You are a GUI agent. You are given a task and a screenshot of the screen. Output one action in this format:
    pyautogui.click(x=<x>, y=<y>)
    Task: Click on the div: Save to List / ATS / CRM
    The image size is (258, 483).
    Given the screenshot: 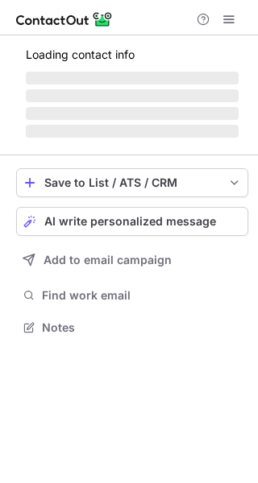 What is the action you would take?
    pyautogui.click(x=132, y=183)
    